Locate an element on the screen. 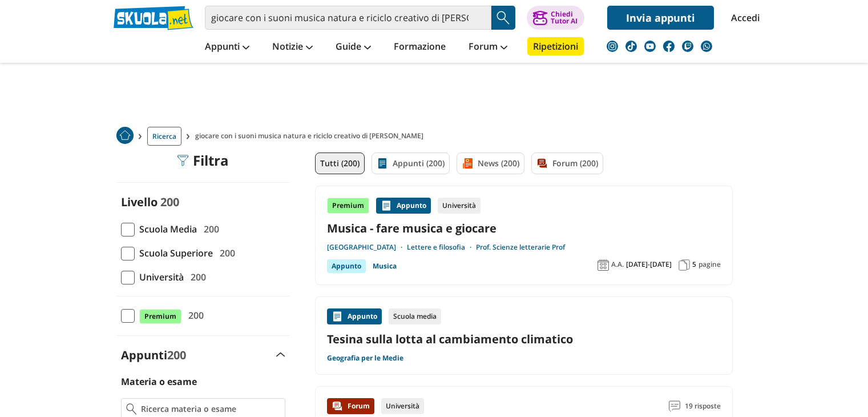 This screenshot has height=417, width=868. a: Ricerca is located at coordinates (165, 136).